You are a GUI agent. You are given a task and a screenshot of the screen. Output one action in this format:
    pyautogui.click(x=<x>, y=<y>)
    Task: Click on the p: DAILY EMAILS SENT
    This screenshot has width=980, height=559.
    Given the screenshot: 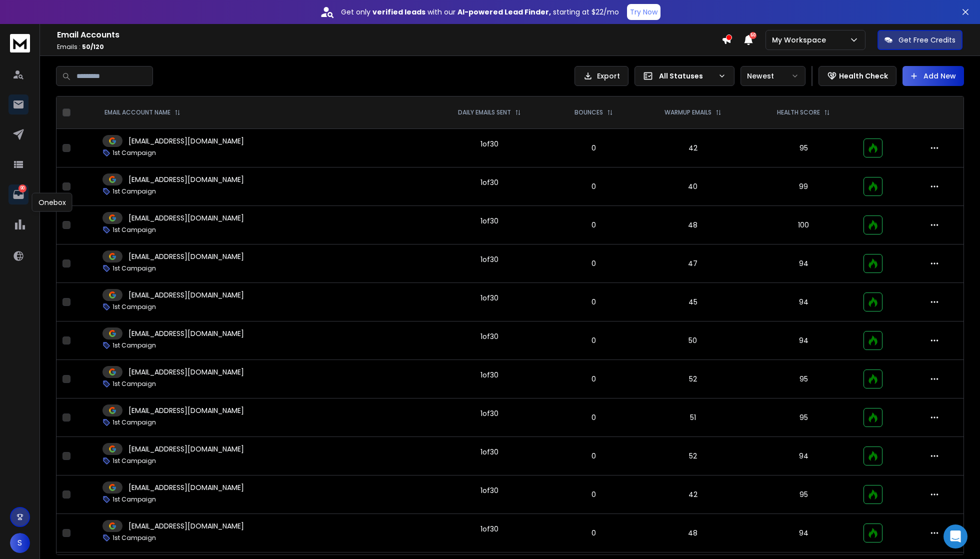 What is the action you would take?
    pyautogui.click(x=484, y=113)
    